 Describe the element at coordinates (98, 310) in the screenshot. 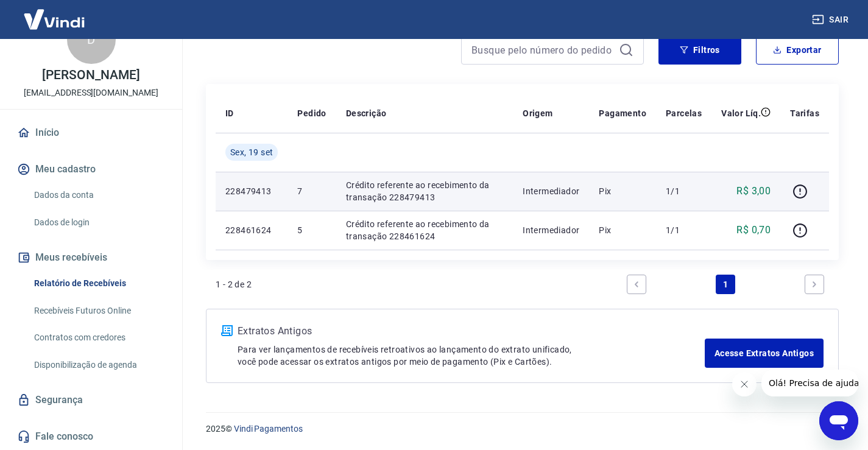

I see `a: Recebíveis Futuros Online` at that location.